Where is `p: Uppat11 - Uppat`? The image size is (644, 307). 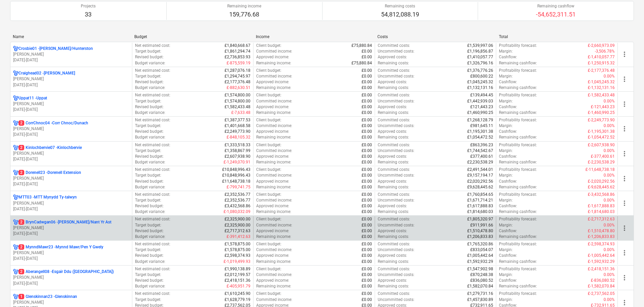
p: Uppat11 - Uppat is located at coordinates (32, 98).